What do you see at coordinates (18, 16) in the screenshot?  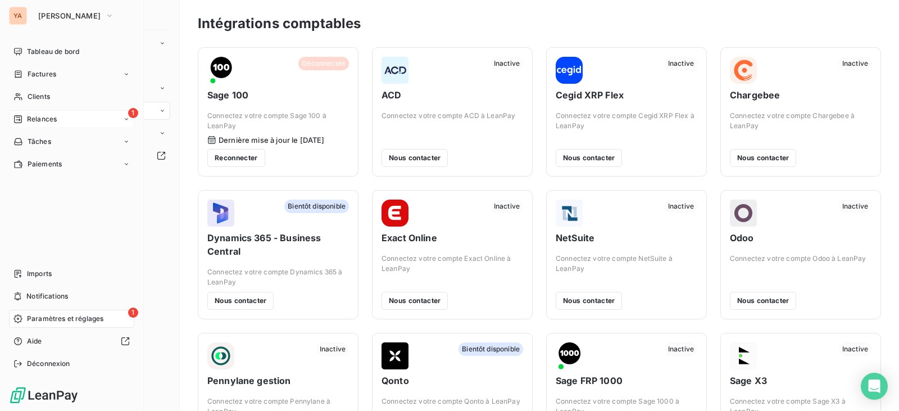 I see `div: YA` at bounding box center [18, 16].